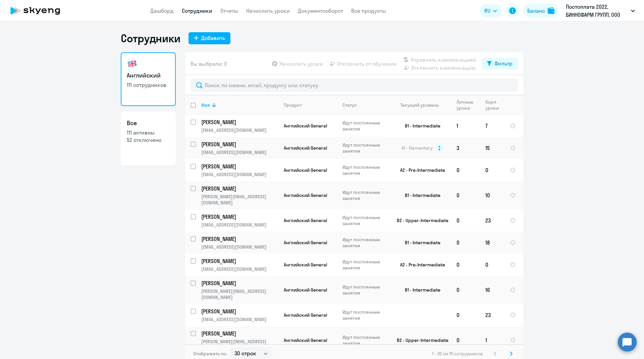 Image resolution: width=644 pixels, height=359 pixels. Describe the element at coordinates (148, 123) in the screenshot. I see `h3: Все` at that location.